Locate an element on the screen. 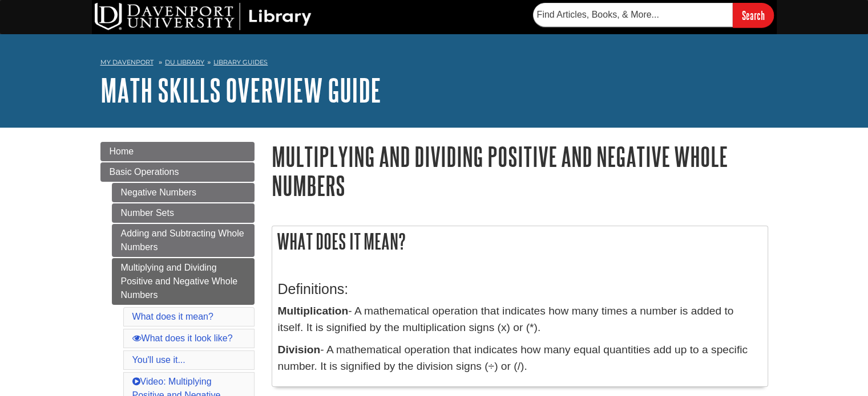  p: - A mathematical operation that indicates how many equal quantities add up to a specific number. ... is located at coordinates (520, 359).